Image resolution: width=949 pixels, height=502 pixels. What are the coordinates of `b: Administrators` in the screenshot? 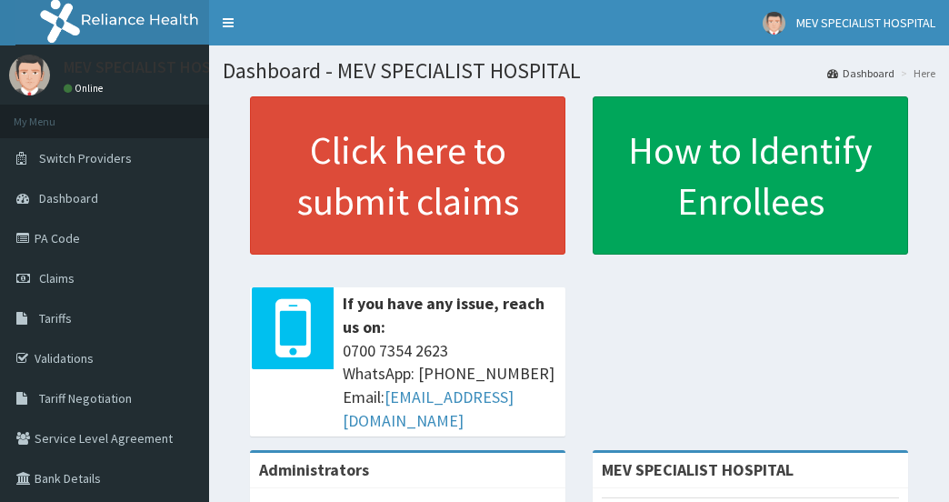 It's located at (314, 469).